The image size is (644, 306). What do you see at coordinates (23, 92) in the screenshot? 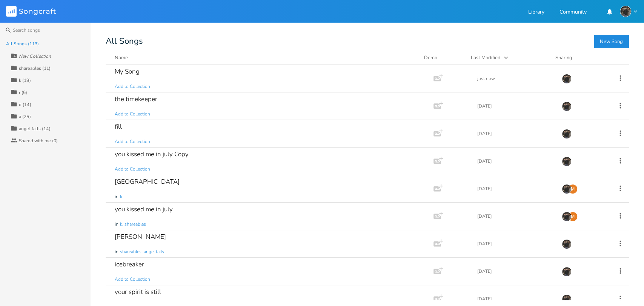
I see `div: r (6)` at bounding box center [23, 92].